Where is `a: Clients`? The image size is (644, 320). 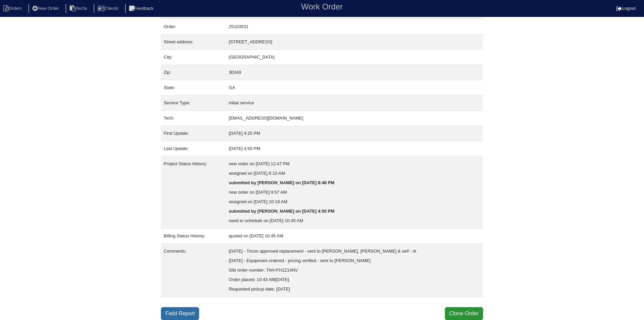
a: Clients is located at coordinates (109, 8).